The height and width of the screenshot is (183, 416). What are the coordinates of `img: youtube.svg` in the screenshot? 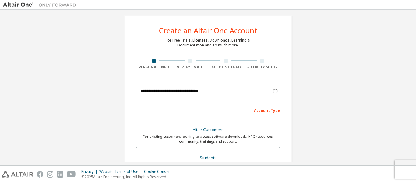 It's located at (71, 174).